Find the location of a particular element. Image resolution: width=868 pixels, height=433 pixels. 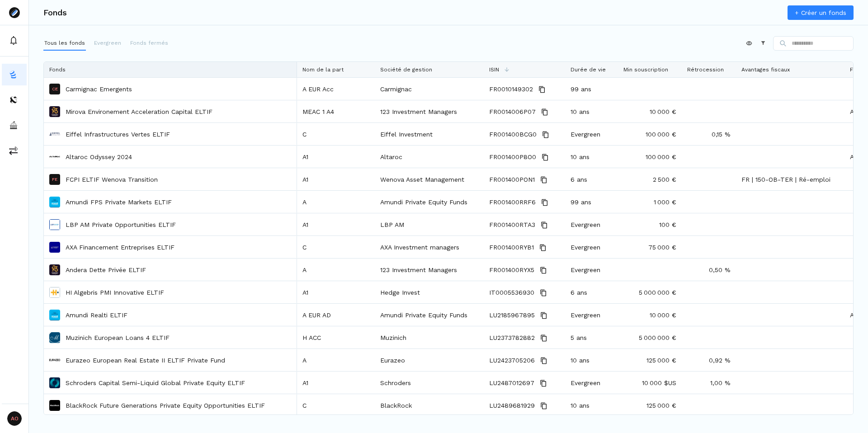

p: LBP AM Private Opportunities ELTIF is located at coordinates (121, 225).